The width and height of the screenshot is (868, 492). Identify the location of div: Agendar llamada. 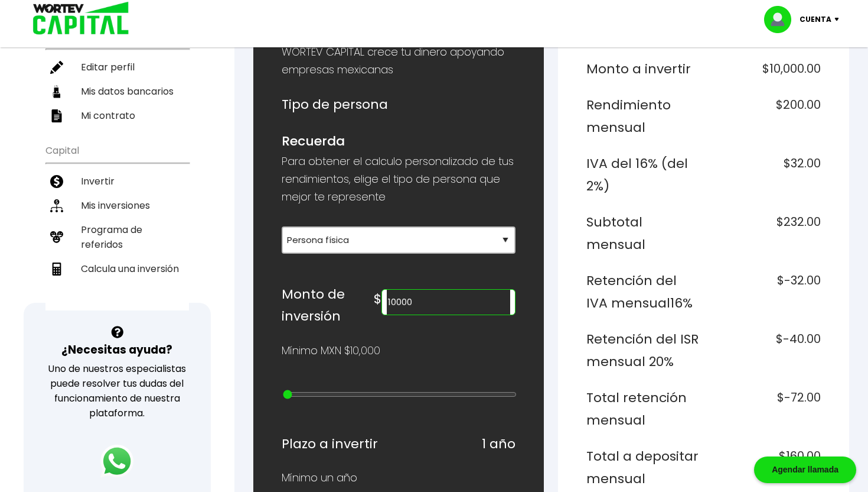
(804, 469).